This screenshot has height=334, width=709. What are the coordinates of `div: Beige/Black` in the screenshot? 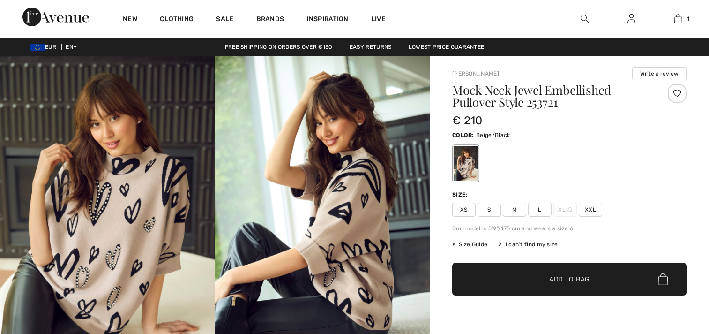 It's located at (466, 163).